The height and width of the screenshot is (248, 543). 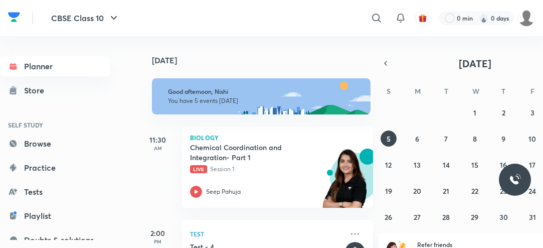 I want to click on button: October 29, 2025, so click(x=475, y=216).